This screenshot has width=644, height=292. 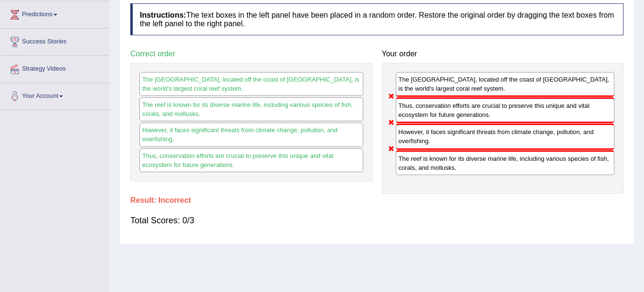 I want to click on a: Strategy Videos, so click(x=55, y=68).